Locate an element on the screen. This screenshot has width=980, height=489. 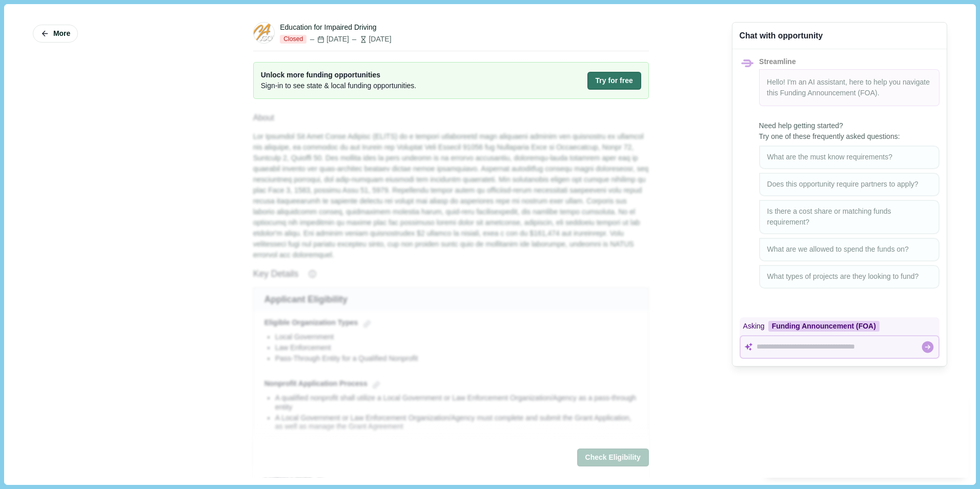
span: Unlock more funding opportunities is located at coordinates (339, 75).